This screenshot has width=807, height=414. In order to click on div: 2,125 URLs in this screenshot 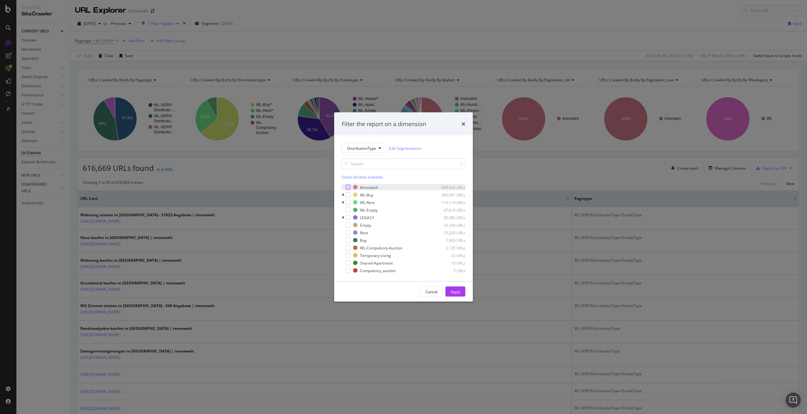, I will do `click(450, 247)`.